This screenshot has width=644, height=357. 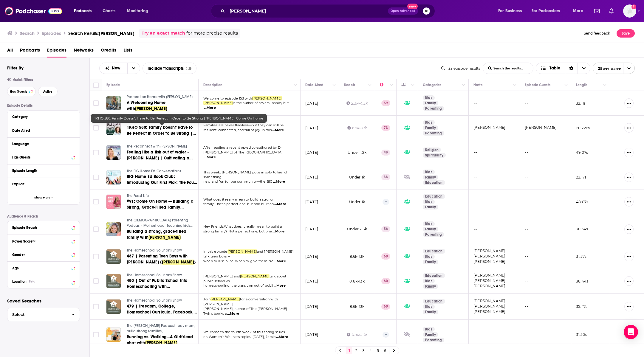 What do you see at coordinates (243, 125) in the screenshot?
I see `span: Families are never flawless—but they can still be` at bounding box center [243, 125].